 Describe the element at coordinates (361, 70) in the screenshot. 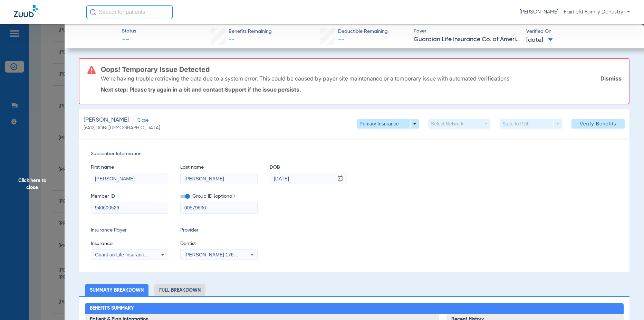

I see `h3: Oops! Temporary Issue Detected` at that location.